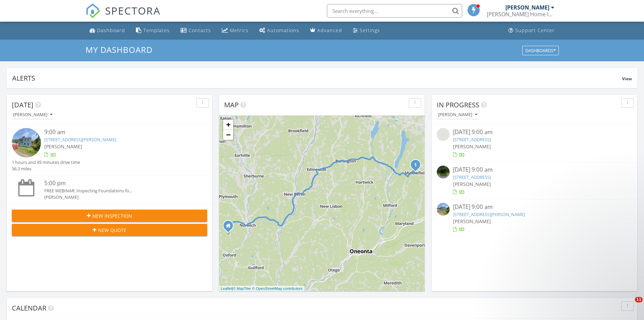 This screenshot has width=644, height=320. I want to click on input: Search everything..., so click(394, 11).